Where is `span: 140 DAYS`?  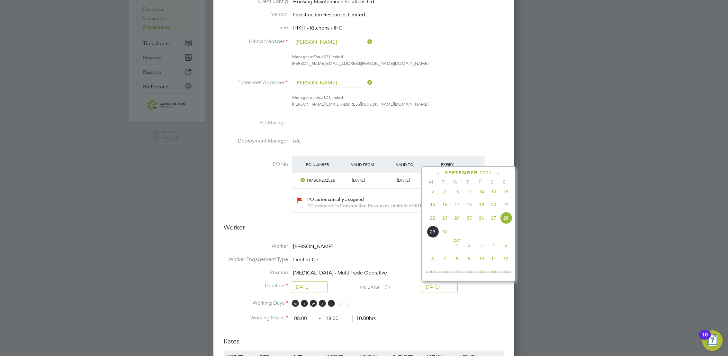
span: 140 DAYS is located at coordinates (369, 287).